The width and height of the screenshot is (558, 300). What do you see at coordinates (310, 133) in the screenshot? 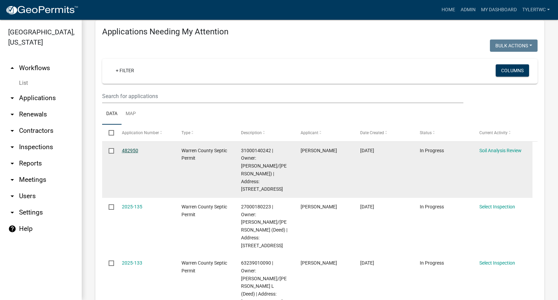
I see `span: Applicant` at bounding box center [310, 133].